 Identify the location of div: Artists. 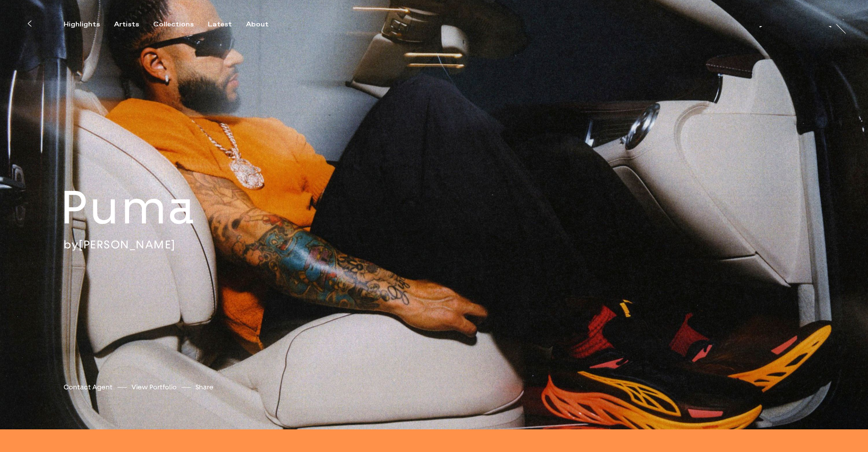
(126, 25).